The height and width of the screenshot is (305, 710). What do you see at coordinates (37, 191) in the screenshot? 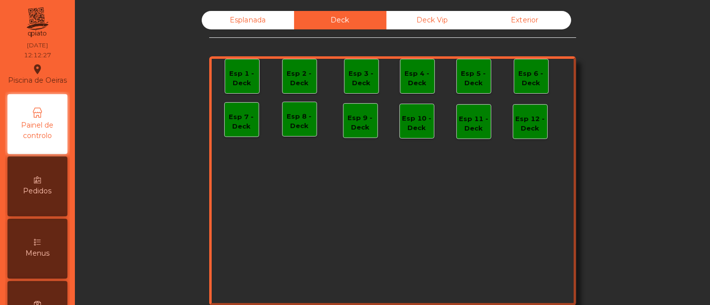
I see `span: Pedidos` at bounding box center [37, 191].